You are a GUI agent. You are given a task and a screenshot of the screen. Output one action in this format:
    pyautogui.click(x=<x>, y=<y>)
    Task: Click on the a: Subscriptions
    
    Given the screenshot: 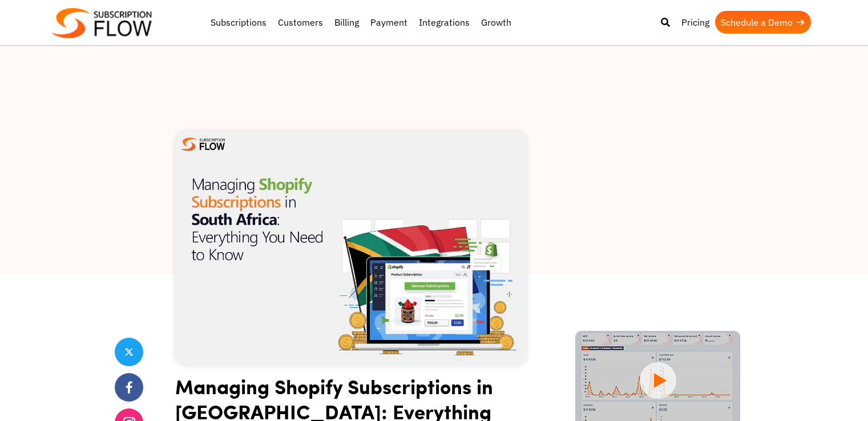 What is the action you would take?
    pyautogui.click(x=238, y=22)
    